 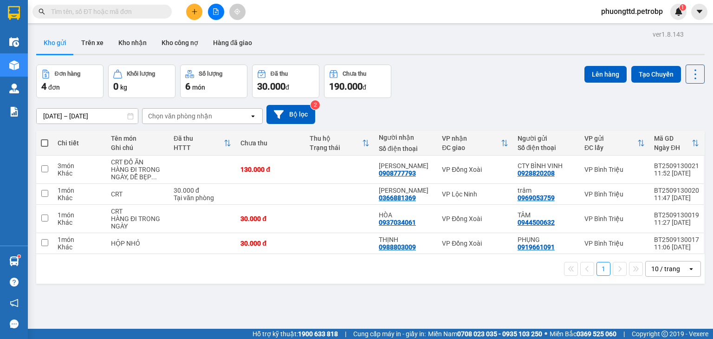 What do you see at coordinates (123, 87) in the screenshot?
I see `span: kg` at bounding box center [123, 87].